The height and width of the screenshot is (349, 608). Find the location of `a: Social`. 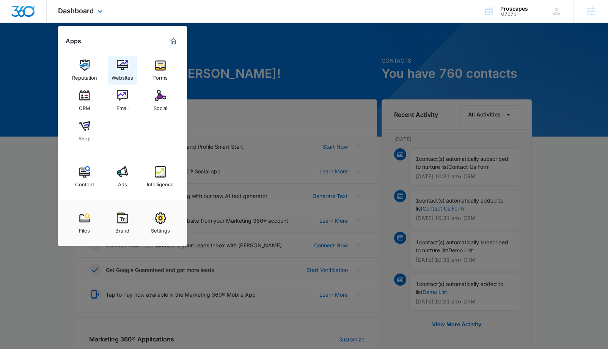

a: Social is located at coordinates (160, 100).